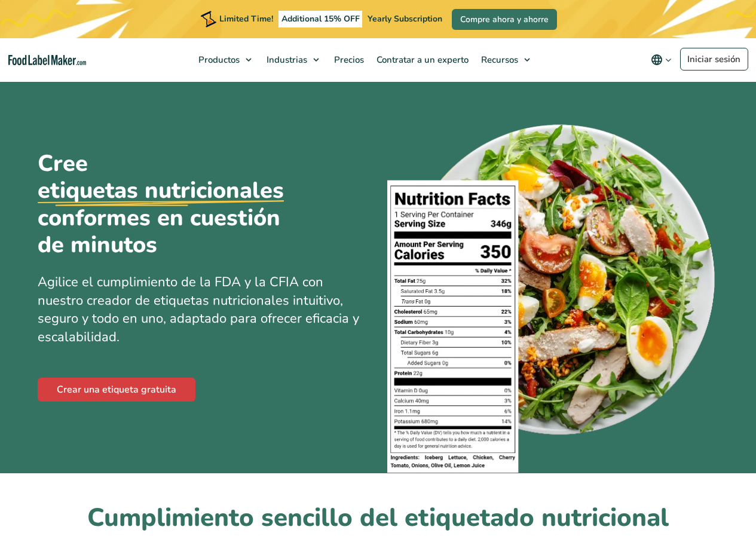 The height and width of the screenshot is (536, 756). What do you see at coordinates (661, 60) in the screenshot?
I see `button: Change language` at bounding box center [661, 60].